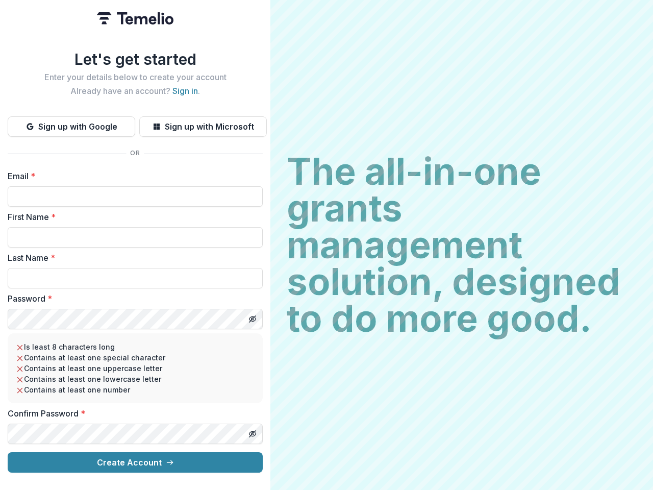 The image size is (653, 490). I want to click on li: Contains at least one special character, so click(135, 357).